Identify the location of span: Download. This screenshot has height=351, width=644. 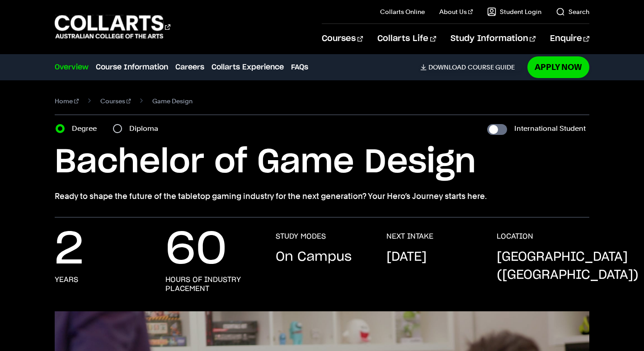
(447, 67).